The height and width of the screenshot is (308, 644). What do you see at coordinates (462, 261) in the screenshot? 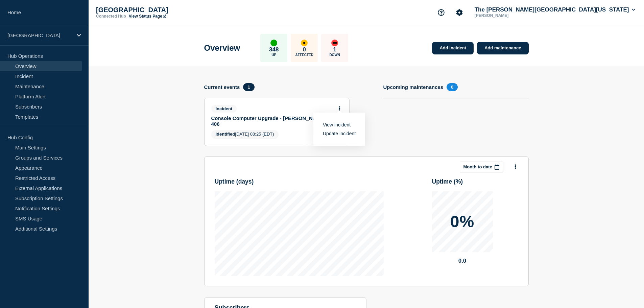
I see `p: 0.0` at bounding box center [462, 261].